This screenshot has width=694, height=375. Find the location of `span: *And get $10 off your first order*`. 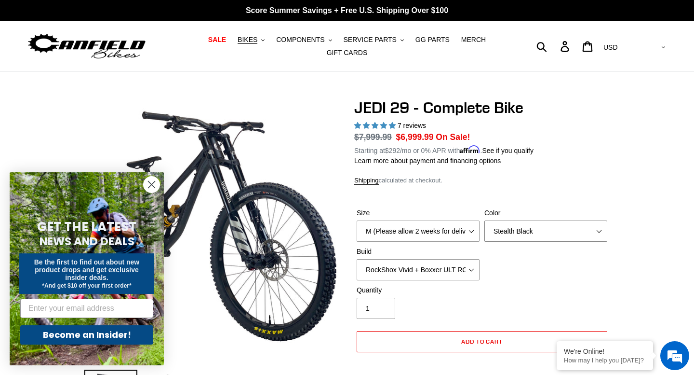

span: *And get $10 off your first order* is located at coordinates (86, 285).